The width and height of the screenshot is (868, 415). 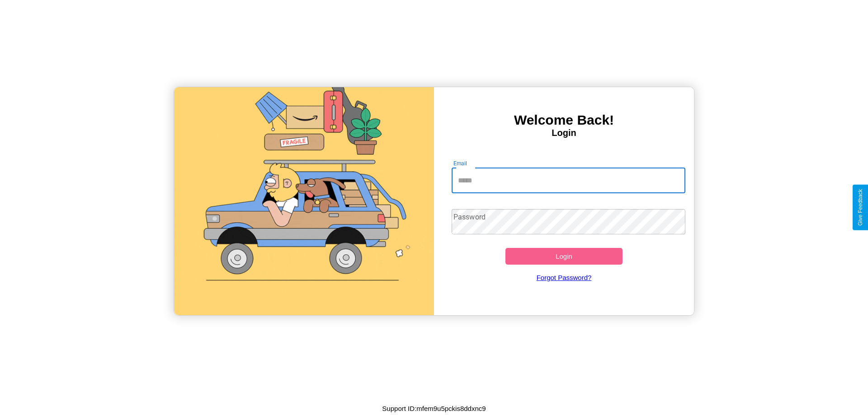 What do you see at coordinates (304, 201) in the screenshot?
I see `img: gif` at bounding box center [304, 201].